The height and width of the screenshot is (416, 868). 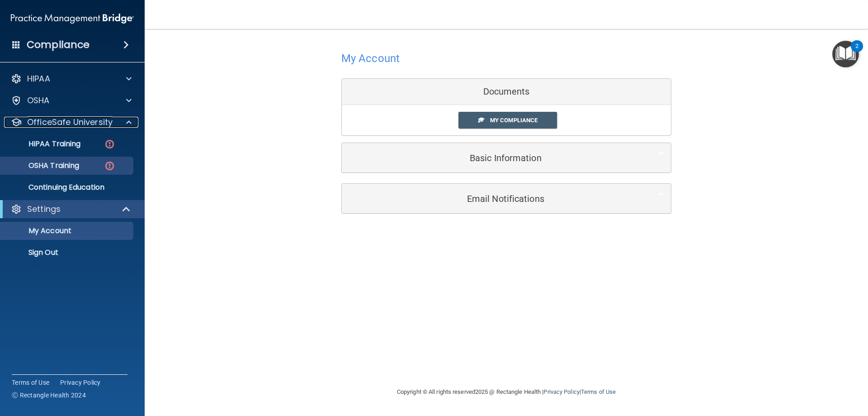 I want to click on h5: Email Notifications, so click(x=493, y=199).